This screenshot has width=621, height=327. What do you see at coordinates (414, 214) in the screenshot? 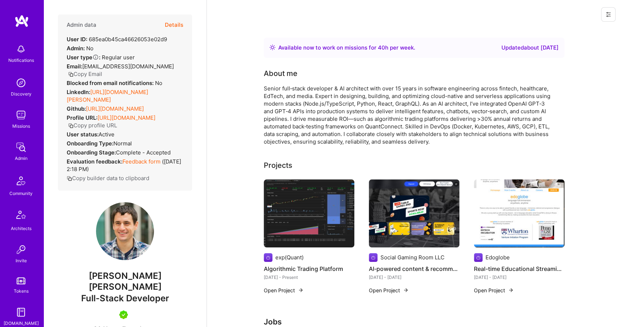
I see `img: AI‑powered content & recommendation SaaS` at bounding box center [414, 214].